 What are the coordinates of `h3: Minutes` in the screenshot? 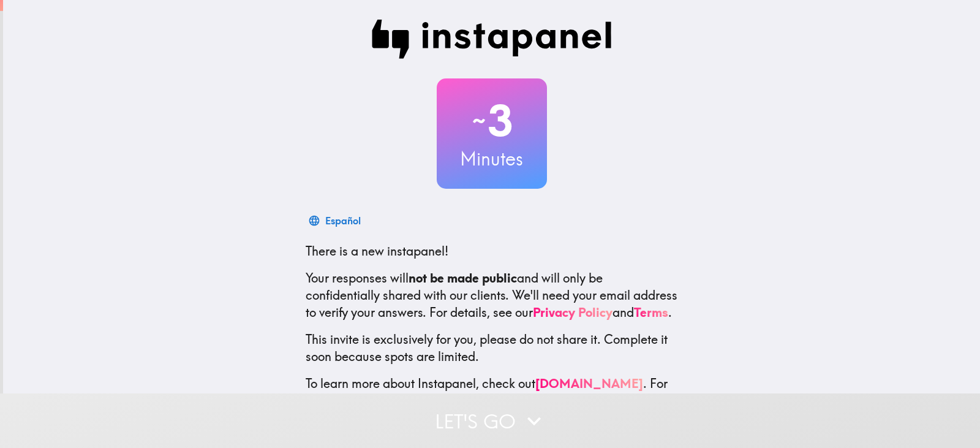 It's located at (492, 159).